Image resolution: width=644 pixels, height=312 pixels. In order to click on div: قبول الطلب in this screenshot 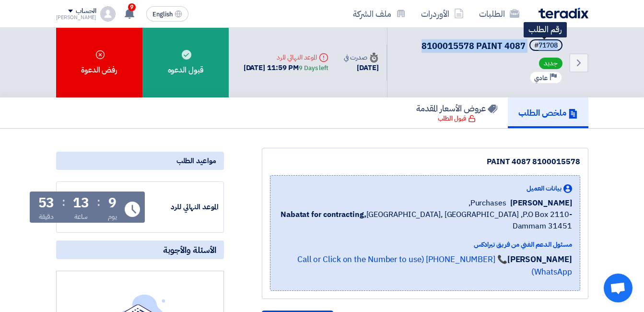, I will do `click(456, 119)`.